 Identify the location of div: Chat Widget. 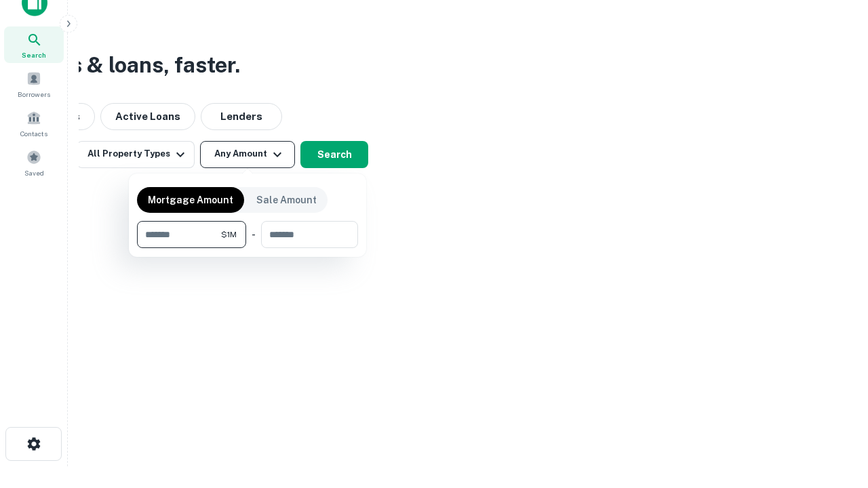
(834, 412).